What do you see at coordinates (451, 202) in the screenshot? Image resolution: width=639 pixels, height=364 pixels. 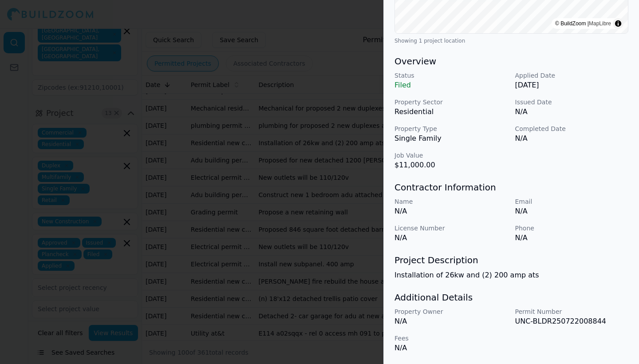 I see `p: Name` at bounding box center [451, 202].